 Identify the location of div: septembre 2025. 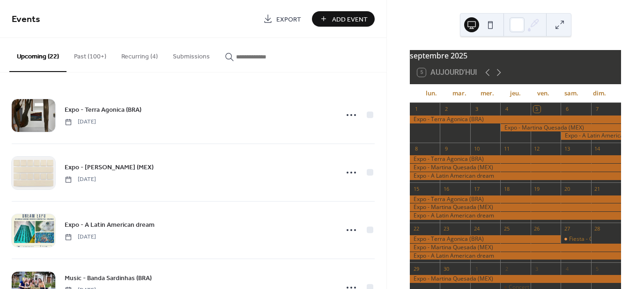
(515, 55).